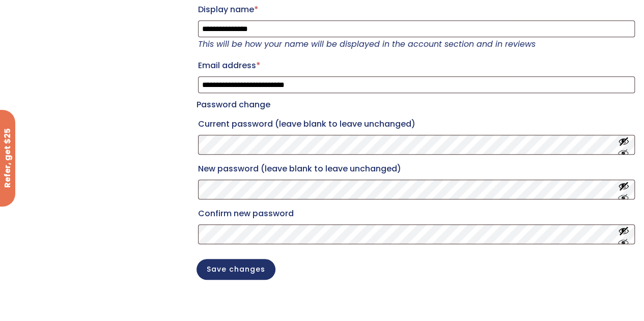 Image resolution: width=644 pixels, height=321 pixels. Describe the element at coordinates (416, 10) in the screenshot. I see `label: Display name` at that location.